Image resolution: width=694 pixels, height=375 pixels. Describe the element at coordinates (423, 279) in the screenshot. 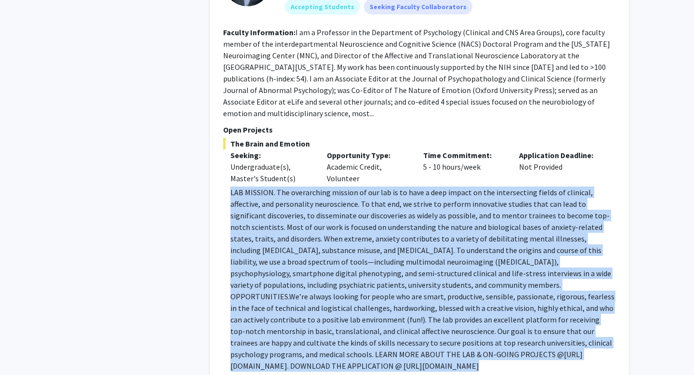

I see `p: LAB MISSION. The overarching mission of our lab is to have a deep impact on the intersecting fiel...` at that location.